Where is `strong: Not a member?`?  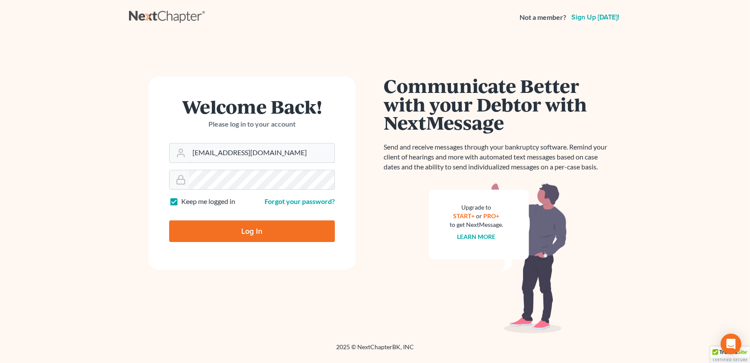
strong: Not a member? is located at coordinates (543, 17).